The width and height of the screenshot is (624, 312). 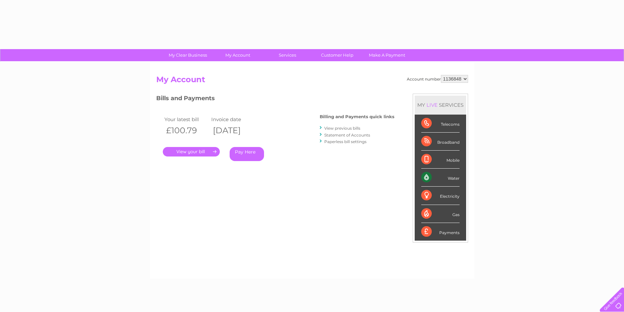 What do you see at coordinates (438, 79) in the screenshot?
I see `div: Account number` at bounding box center [438, 79].